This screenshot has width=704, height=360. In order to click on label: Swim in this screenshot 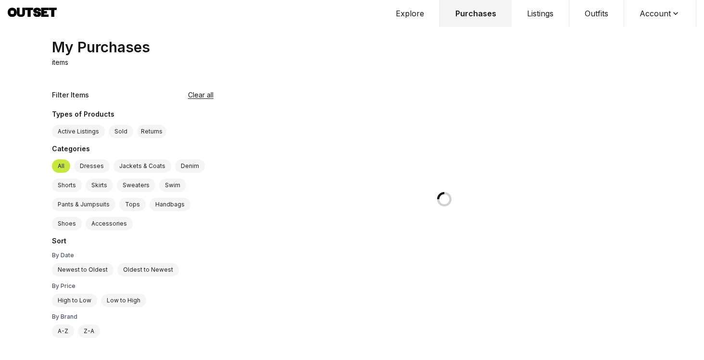, I will do `click(173, 186)`.